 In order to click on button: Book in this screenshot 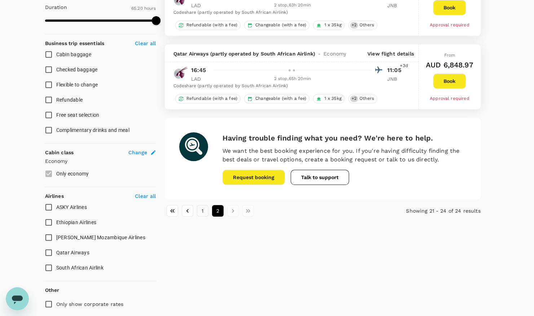, I will do `click(449, 81)`.